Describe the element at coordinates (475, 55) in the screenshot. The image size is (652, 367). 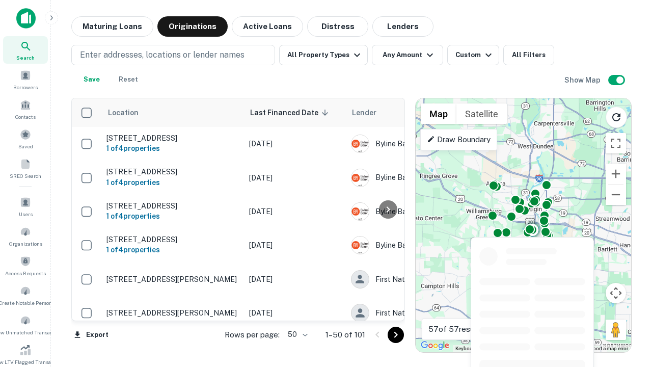
I see `div: Custom` at that location.